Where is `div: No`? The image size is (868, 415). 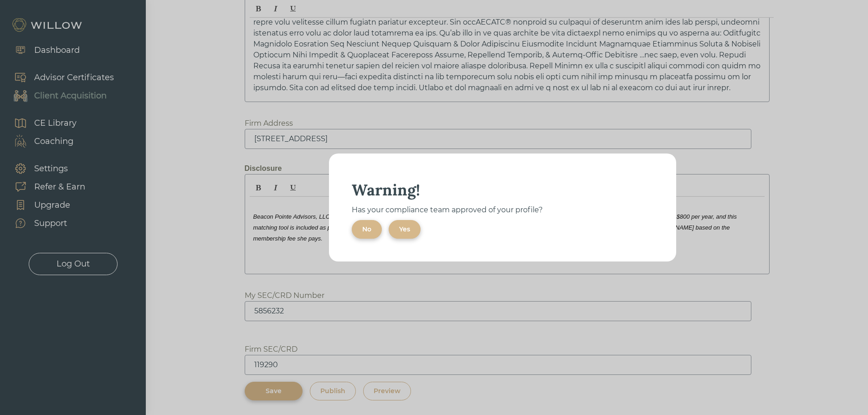
div: No is located at coordinates (367, 229).